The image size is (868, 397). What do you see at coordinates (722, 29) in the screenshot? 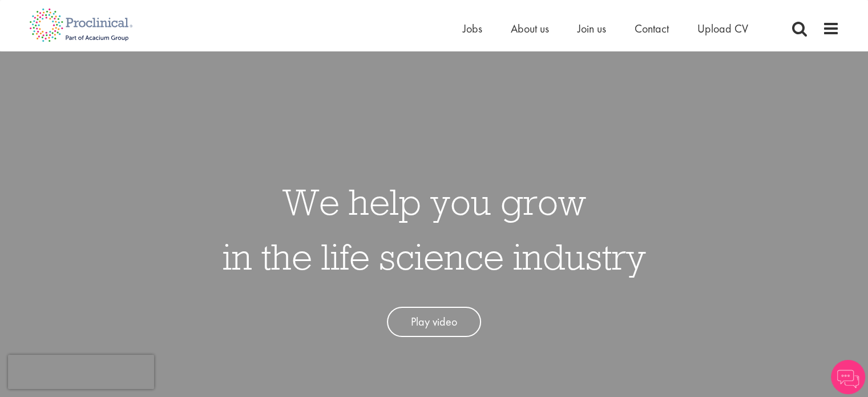
I see `span: Upload CV` at bounding box center [722, 29].